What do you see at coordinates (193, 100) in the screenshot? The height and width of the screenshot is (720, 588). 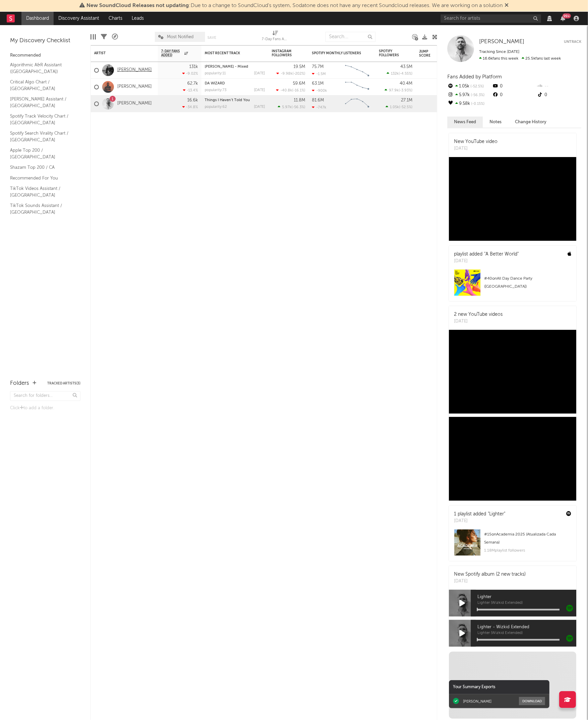 I see `div: 16.6k` at bounding box center [193, 100].